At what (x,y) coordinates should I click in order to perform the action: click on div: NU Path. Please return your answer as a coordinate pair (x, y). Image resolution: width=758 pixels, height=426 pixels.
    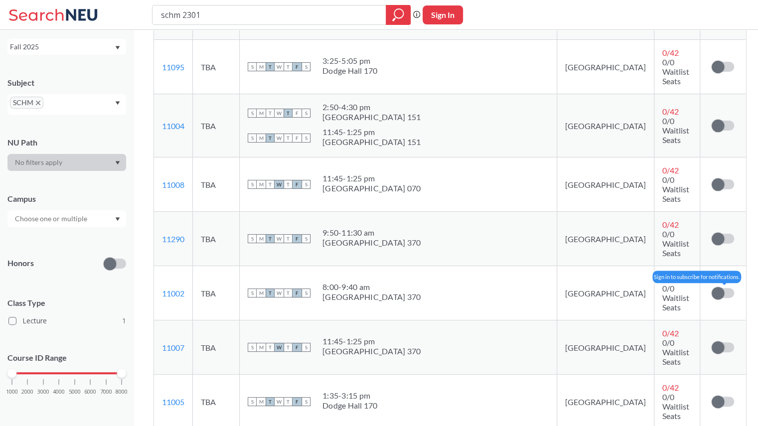
    Looking at the image, I should click on (67, 142).